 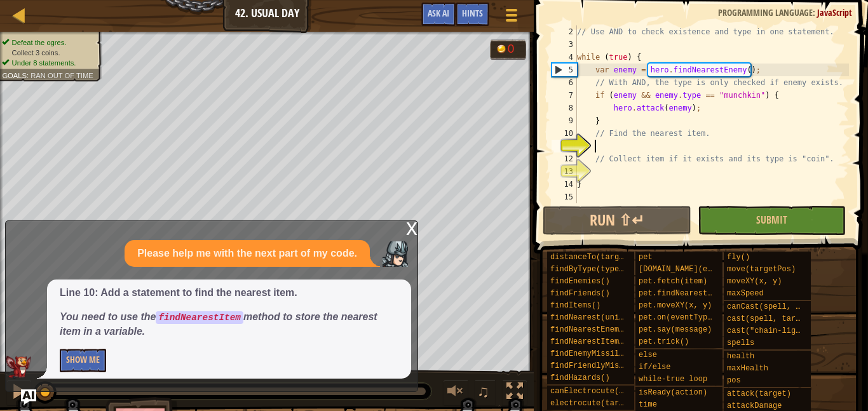 What do you see at coordinates (580, 281) in the screenshot?
I see `span: findEnemies()` at bounding box center [580, 281].